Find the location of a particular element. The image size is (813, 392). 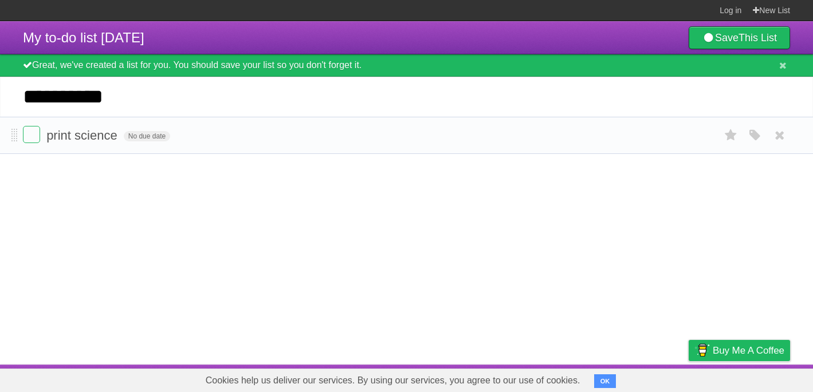

a: Developers is located at coordinates (597, 379).